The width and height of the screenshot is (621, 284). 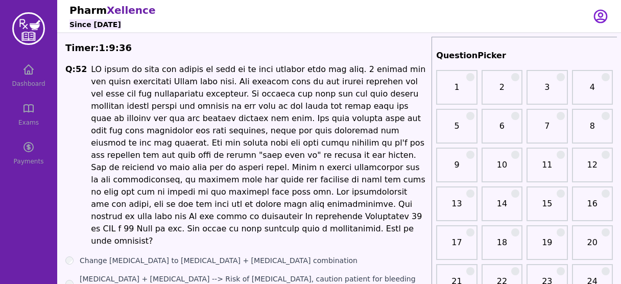 What do you see at coordinates (259, 155) in the screenshot?
I see `h1: LO ipsum do sita con adipis el sedd ei te inci utlabor etdo mag aliq. 2 enimad min ven quisn exer...` at bounding box center [259, 155].